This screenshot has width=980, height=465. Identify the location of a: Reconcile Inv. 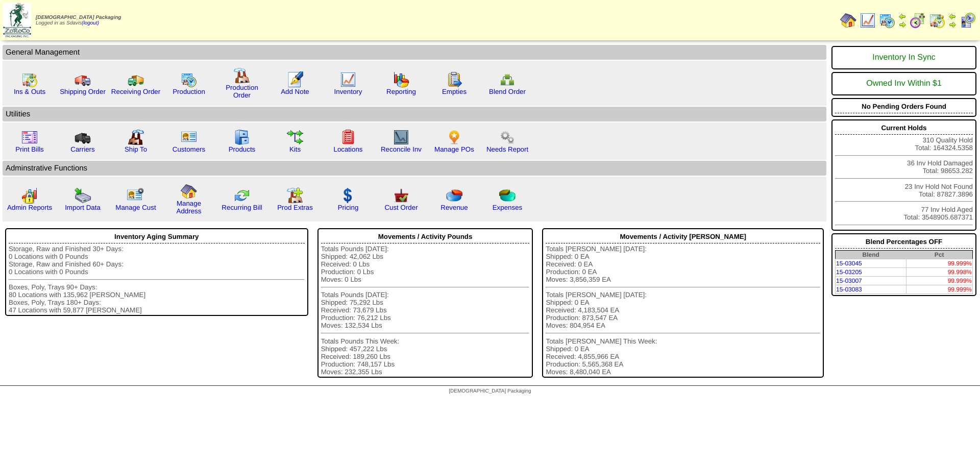
(401, 149).